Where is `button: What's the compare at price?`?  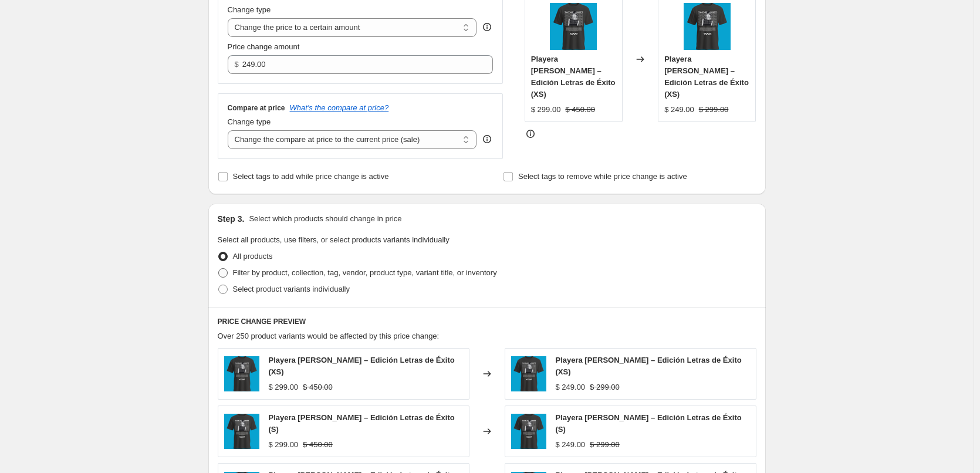
button: What's the compare at price? is located at coordinates (339, 108).